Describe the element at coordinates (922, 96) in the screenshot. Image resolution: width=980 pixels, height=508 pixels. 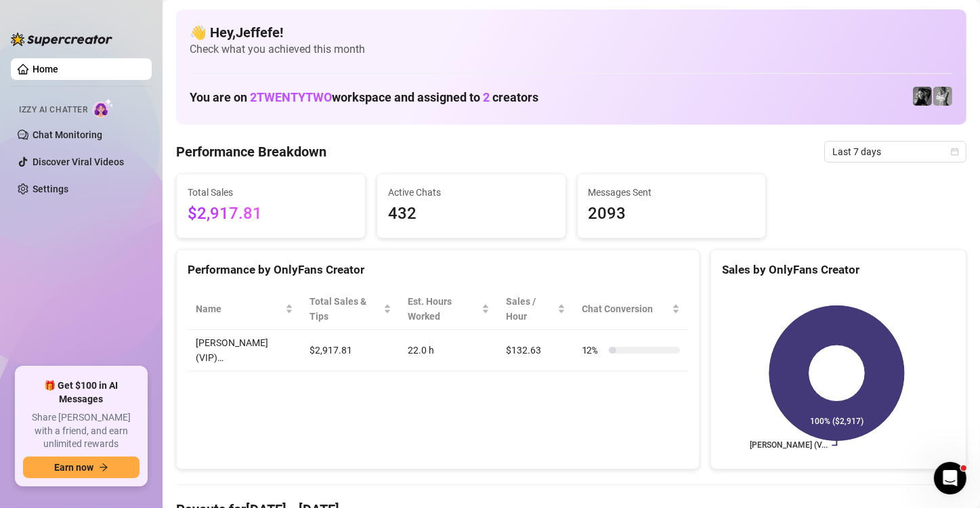
I see `img: Kennedy (VIP)` at that location.